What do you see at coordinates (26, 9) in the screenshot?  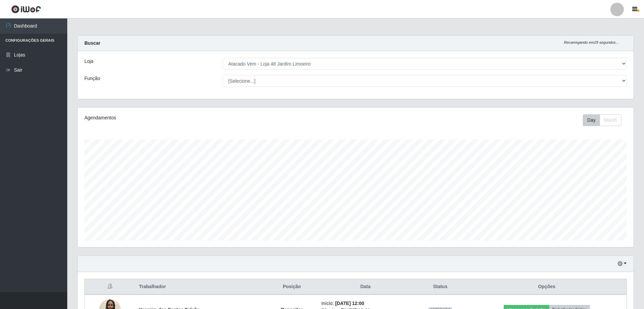 I see `img: CoreUI Logo` at bounding box center [26, 9].